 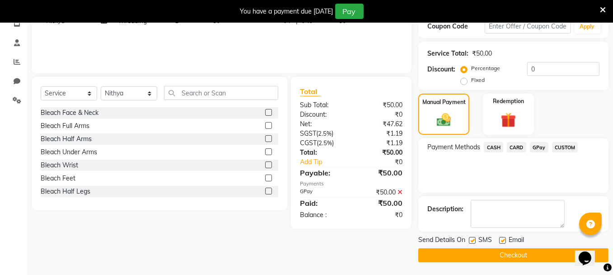 What do you see at coordinates (66, 191) in the screenshot?
I see `div: Bleach Half Legs` at bounding box center [66, 191].